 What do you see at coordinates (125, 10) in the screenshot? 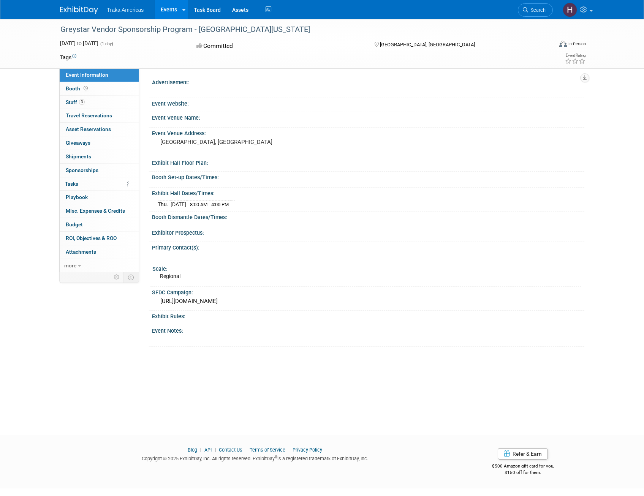
I see `span: Traka Americas` at bounding box center [125, 10].